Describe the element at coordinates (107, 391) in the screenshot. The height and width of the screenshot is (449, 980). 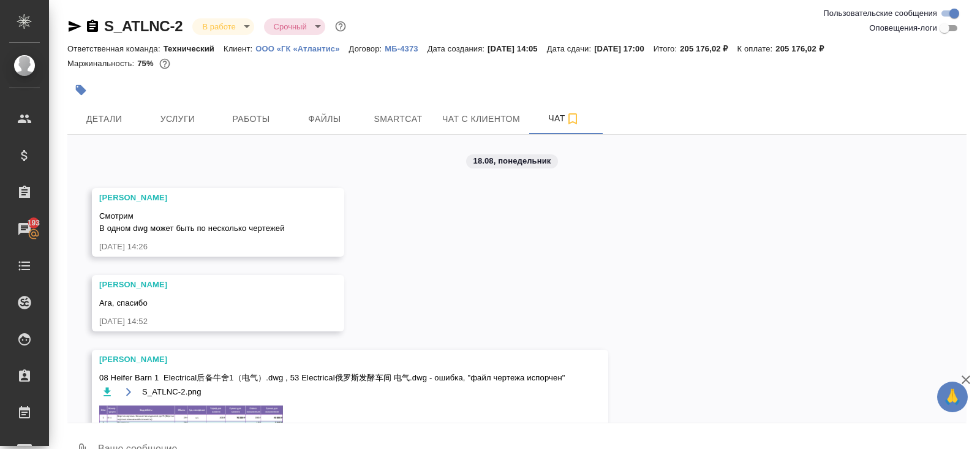
I see `button: Скачать` at that location.